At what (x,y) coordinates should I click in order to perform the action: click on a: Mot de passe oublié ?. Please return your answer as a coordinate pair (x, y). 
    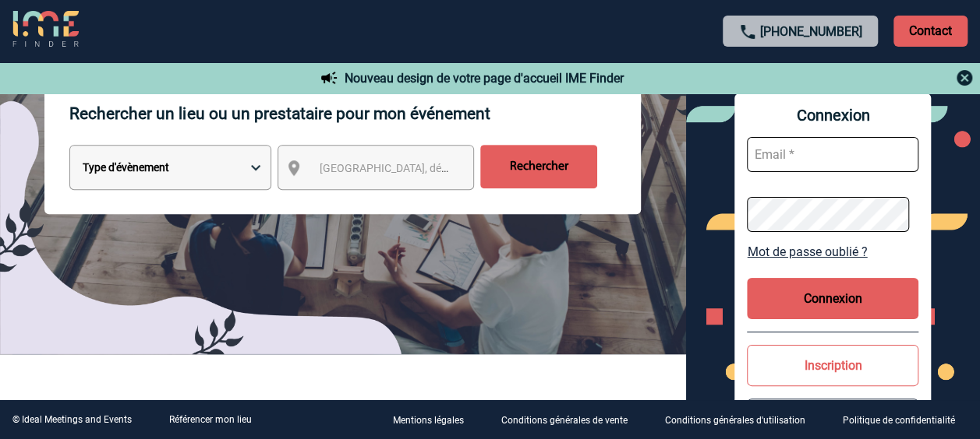
    Looking at the image, I should click on (832, 252).